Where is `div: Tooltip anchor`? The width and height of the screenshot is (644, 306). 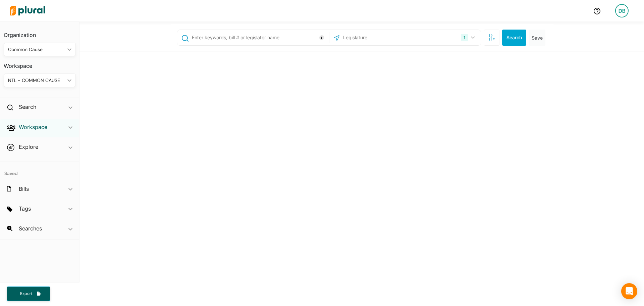 div: Tooltip anchor is located at coordinates (321, 38).